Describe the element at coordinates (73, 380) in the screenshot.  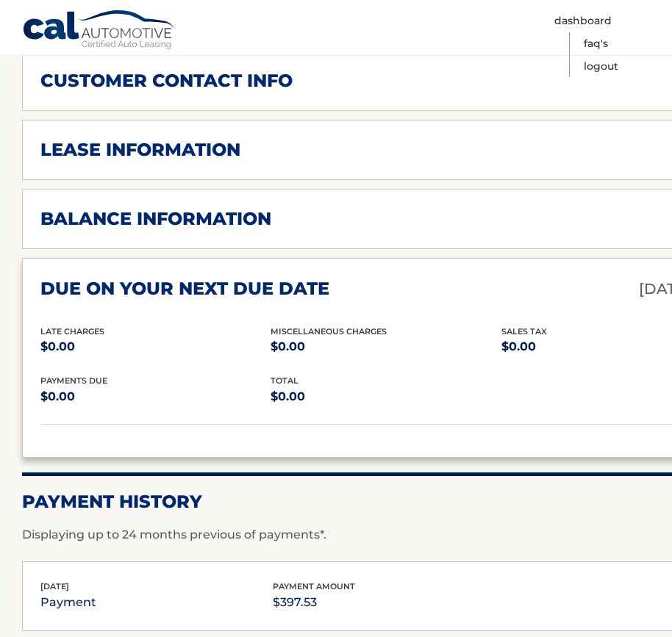
I see `span: Payments Due` at that location.